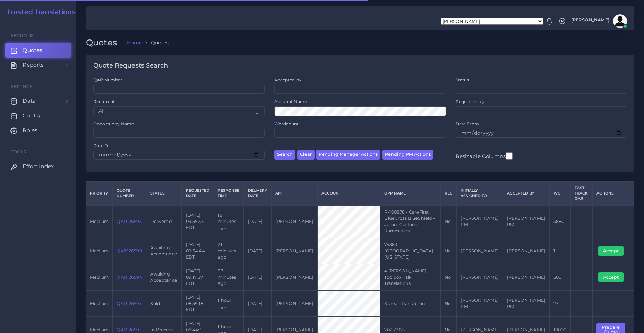 The width and height of the screenshot is (644, 333). Describe the element at coordinates (104, 101) in the screenshot. I see `label: Recurrent` at that location.